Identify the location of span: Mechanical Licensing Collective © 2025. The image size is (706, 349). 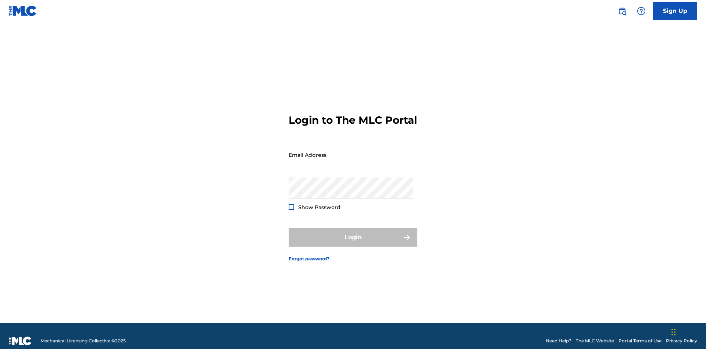
(83, 341).